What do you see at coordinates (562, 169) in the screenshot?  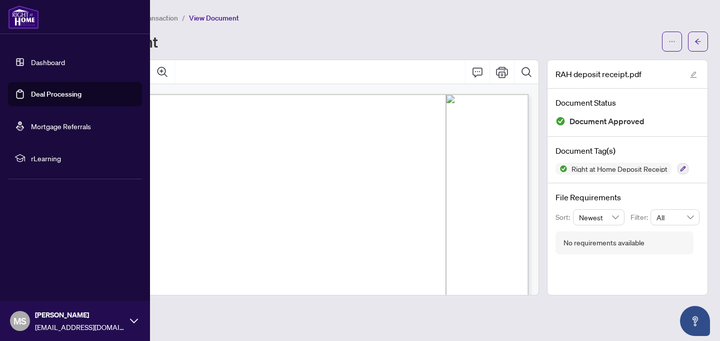 I see `img: Status Icon` at bounding box center [562, 169].